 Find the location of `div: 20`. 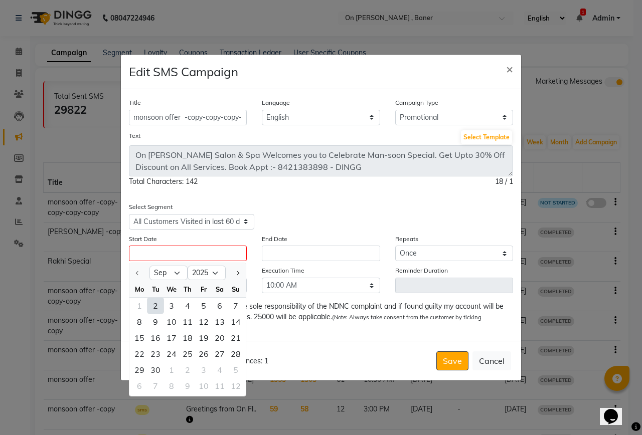

div: 20 is located at coordinates (220, 338).